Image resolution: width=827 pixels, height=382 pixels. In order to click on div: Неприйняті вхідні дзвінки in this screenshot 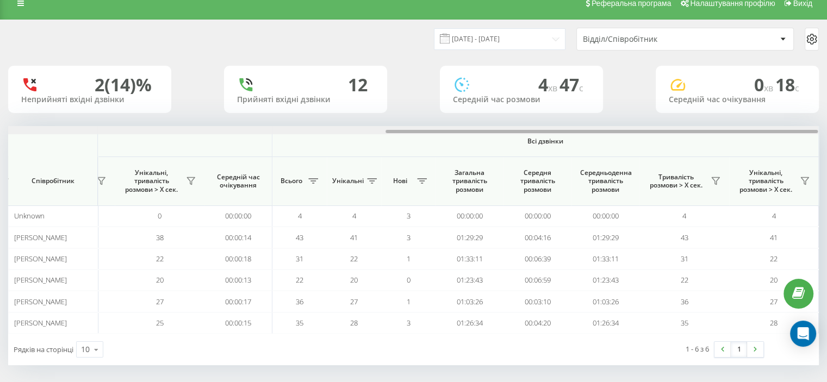, I will do `click(90, 99)`.